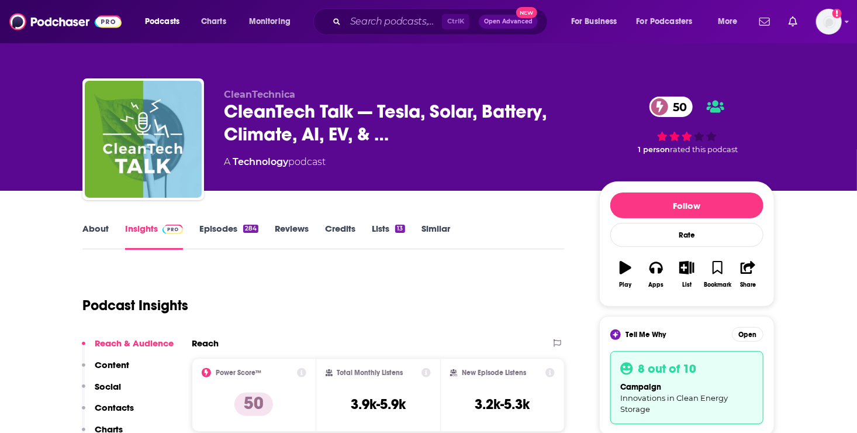 Image resolution: width=857 pixels, height=433 pixels. What do you see at coordinates (656, 274) in the screenshot?
I see `button: Apps` at bounding box center [656, 274].